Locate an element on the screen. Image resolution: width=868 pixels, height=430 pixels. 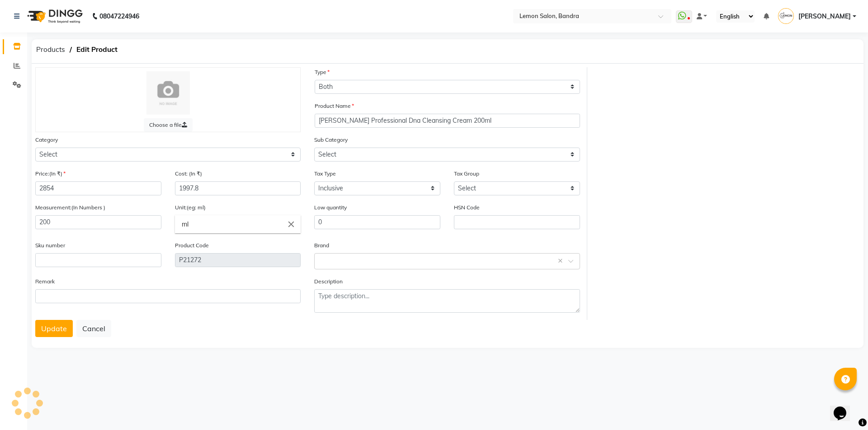
label: Unit:(eg: ml) is located at coordinates (190, 207).